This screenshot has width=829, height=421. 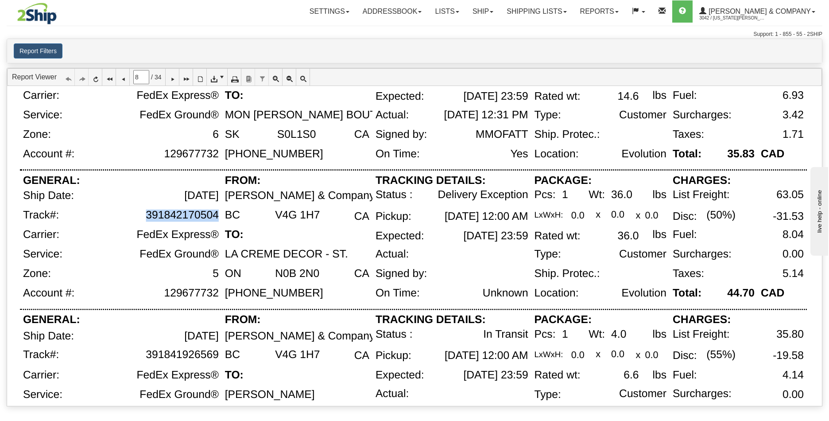 What do you see at coordinates (622, 195) in the screenshot?
I see `div: 36.0` at bounding box center [622, 195].